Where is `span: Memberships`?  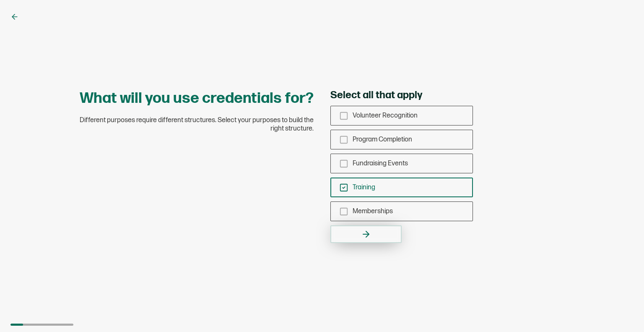
span: Memberships is located at coordinates (373, 211).